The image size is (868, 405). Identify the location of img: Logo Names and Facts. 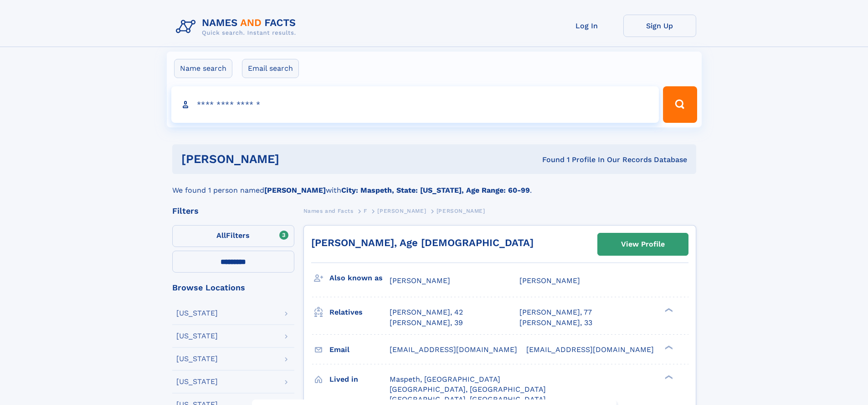
(238, 27).